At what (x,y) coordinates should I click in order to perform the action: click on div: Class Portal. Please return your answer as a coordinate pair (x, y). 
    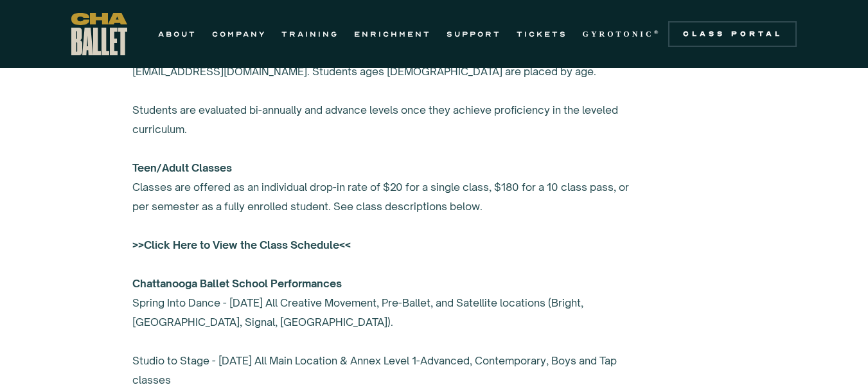
    Looking at the image, I should click on (732, 34).